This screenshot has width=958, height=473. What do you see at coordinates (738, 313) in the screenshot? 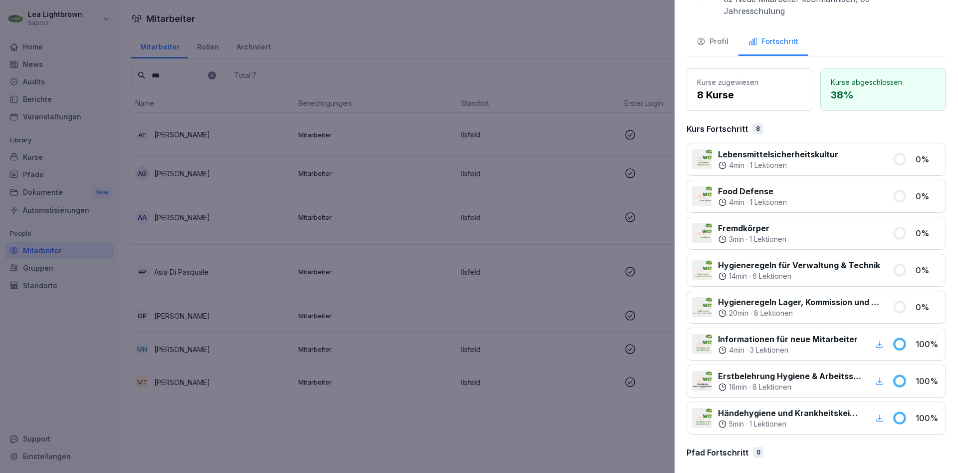
I see `p: 20 min` at bounding box center [738, 313].